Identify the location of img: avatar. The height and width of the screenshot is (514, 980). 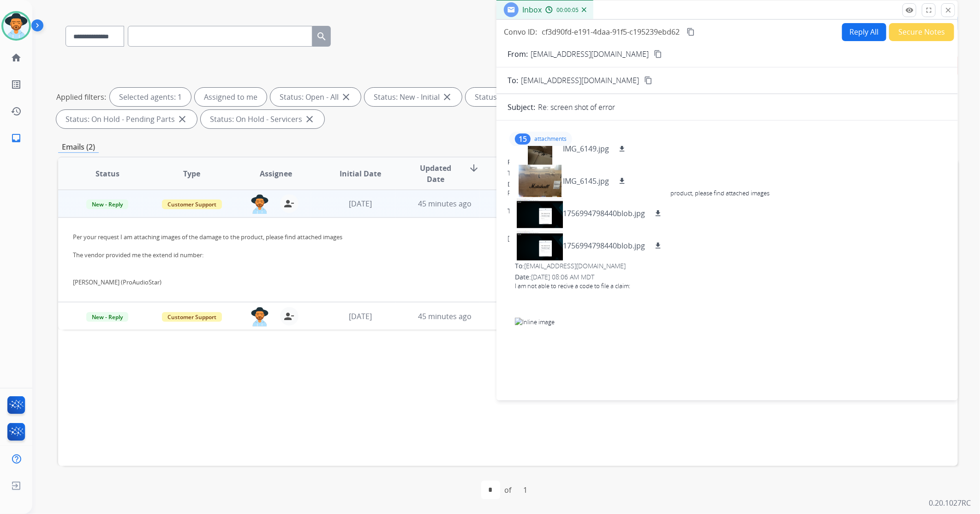
(16, 26).